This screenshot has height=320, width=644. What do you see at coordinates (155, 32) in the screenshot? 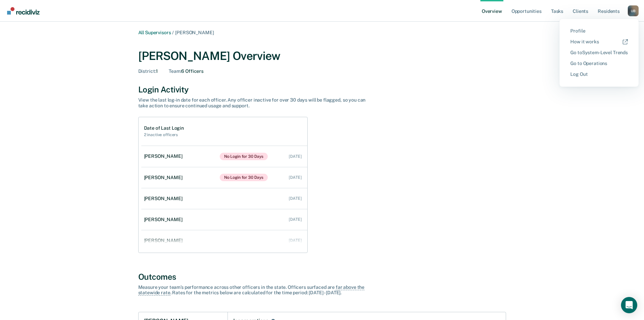
I see `a: All Supervisors` at bounding box center [155, 32].